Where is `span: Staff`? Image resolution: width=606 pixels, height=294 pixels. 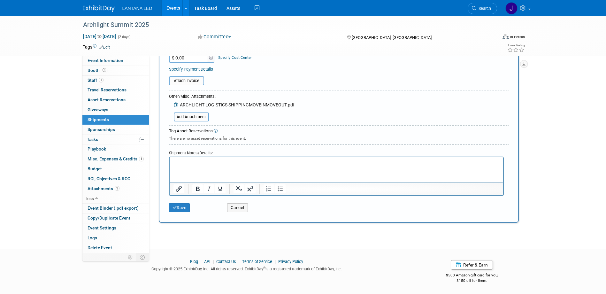
span: Staff is located at coordinates (96, 80).